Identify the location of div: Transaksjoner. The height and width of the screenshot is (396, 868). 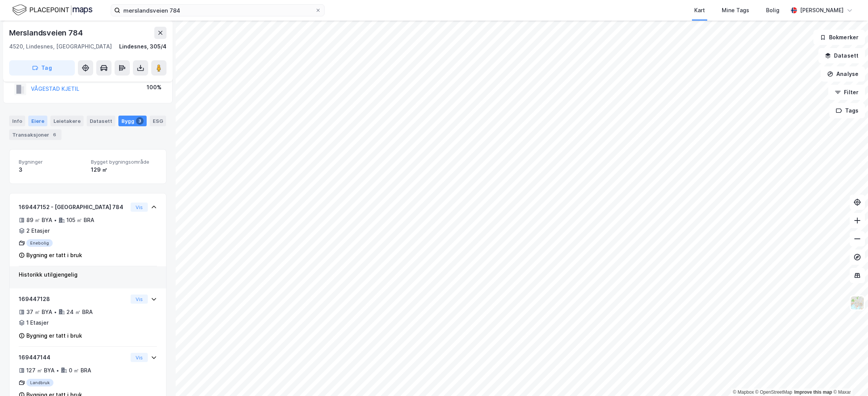
(35, 135).